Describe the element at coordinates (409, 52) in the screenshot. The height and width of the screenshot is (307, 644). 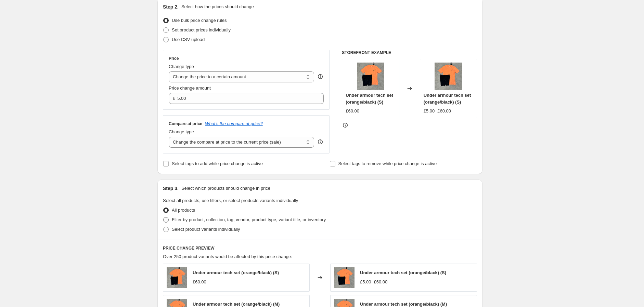
I see `h6: STOREFRONT EXAMPLE` at that location.